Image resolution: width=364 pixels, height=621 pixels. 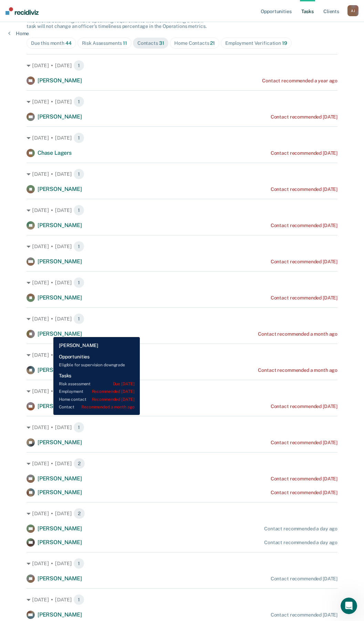 What do you see at coordinates (194, 43) in the screenshot?
I see `div: Home Contacts` at bounding box center [194, 43].